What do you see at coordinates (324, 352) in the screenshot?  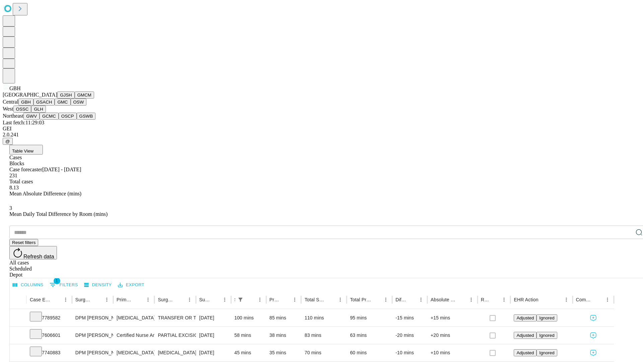 I see `div: 70 mins` at bounding box center [324, 352].